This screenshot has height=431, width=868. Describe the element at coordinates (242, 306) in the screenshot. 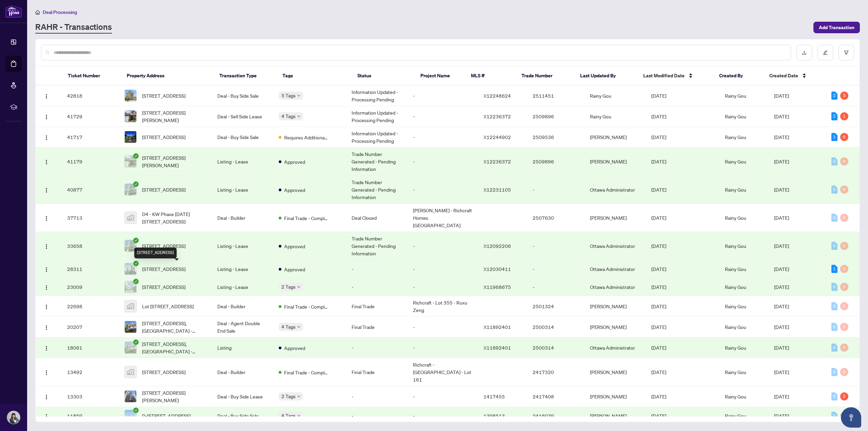

I see `td: Deal - Builder` at that location.